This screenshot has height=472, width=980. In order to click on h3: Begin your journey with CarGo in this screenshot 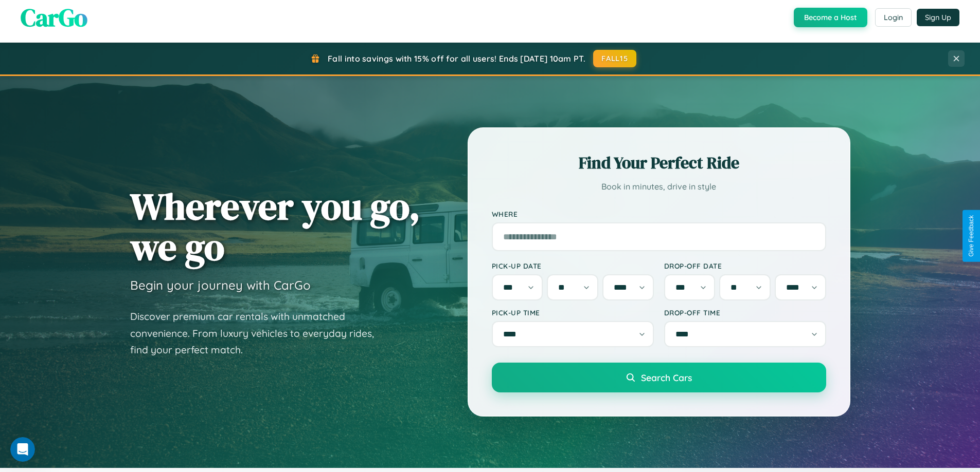, I will do `click(220, 285)`.